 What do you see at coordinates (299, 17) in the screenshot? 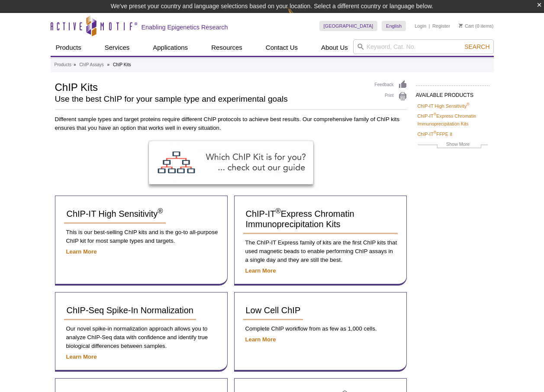
I see `img: Change Here` at bounding box center [299, 17].